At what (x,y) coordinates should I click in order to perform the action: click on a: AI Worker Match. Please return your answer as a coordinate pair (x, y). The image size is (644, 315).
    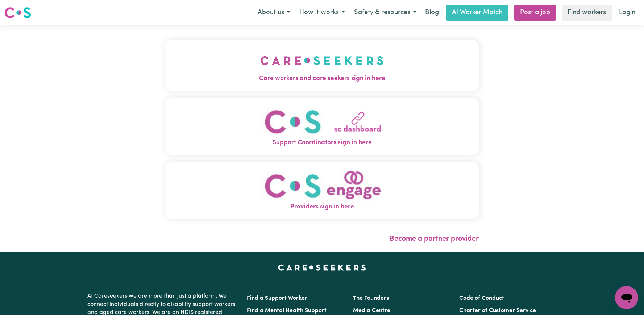
    Looking at the image, I should click on (477, 13).